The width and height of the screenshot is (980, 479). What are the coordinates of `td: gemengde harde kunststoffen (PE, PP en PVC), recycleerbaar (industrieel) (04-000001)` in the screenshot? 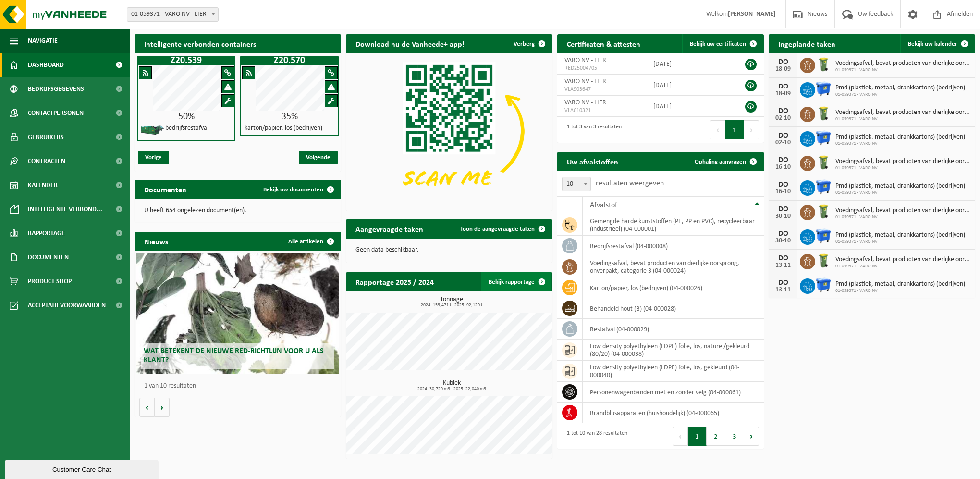 It's located at (673, 225).